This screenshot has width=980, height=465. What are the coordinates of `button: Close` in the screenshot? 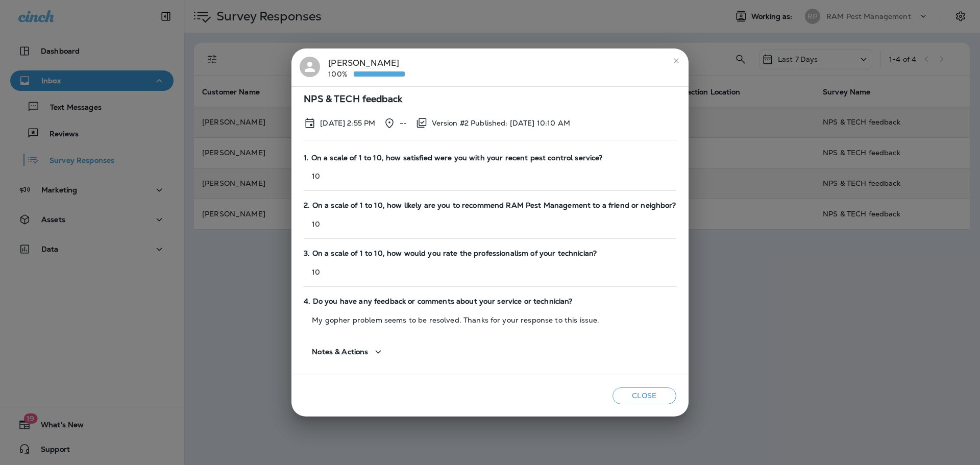 It's located at (644, 395).